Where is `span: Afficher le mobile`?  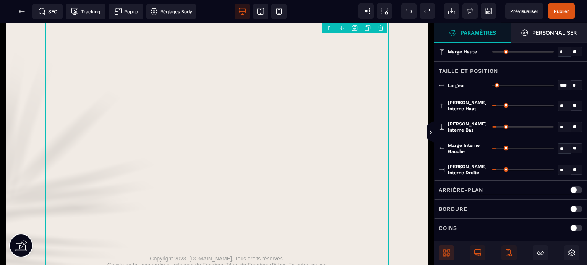 span: Afficher le mobile is located at coordinates (509, 253).